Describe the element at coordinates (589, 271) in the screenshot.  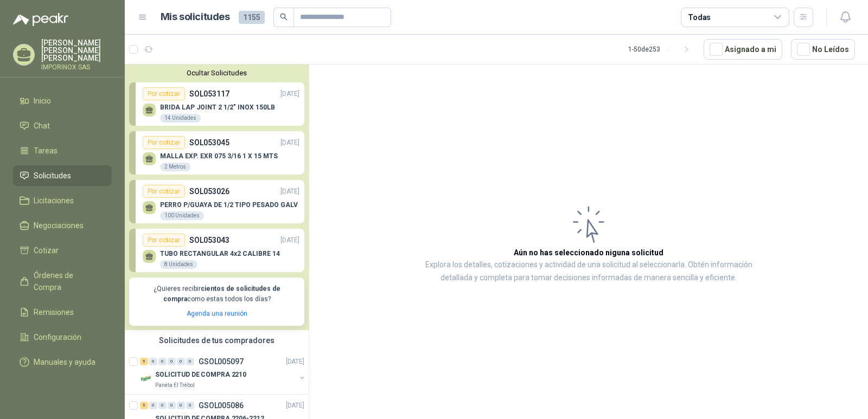
I see `p: Explora los detalles, cotizaciones y actividad de una solicitud al seleccionarla. Obtén informaci...` at that location.